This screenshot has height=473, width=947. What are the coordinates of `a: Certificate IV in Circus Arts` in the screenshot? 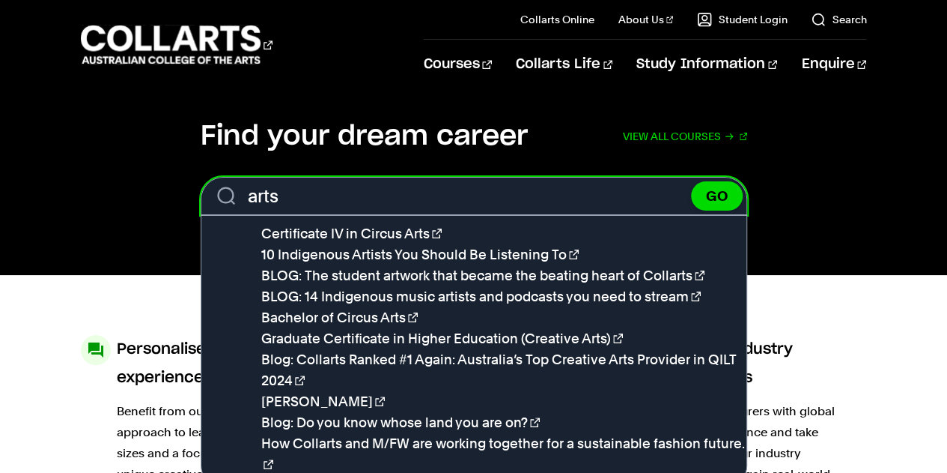 It's located at (351, 233).